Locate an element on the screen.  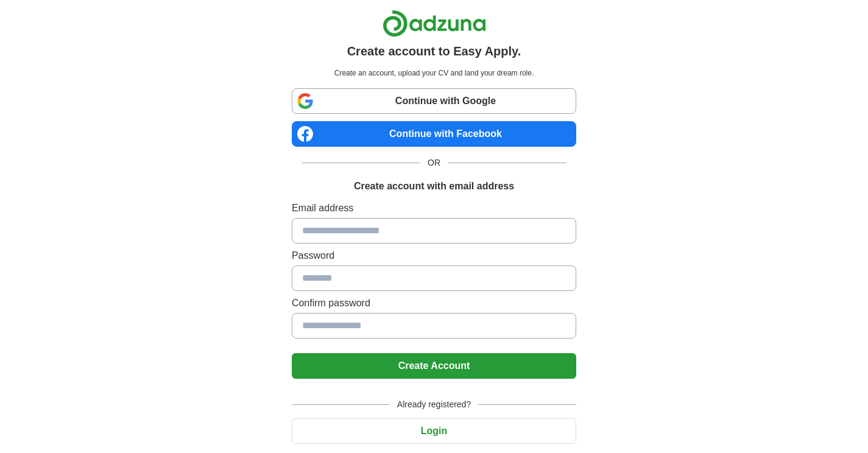
p: Create an account, upload your CV and land your dream role. is located at coordinates (434, 73).